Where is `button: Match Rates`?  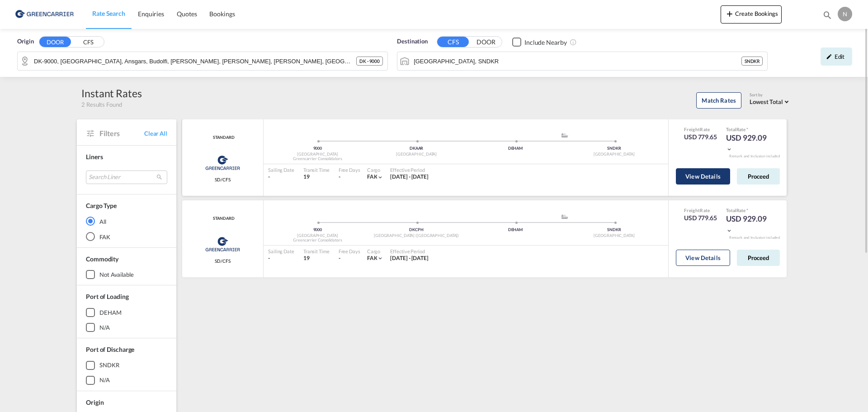 button: Match Rates is located at coordinates (719, 101).